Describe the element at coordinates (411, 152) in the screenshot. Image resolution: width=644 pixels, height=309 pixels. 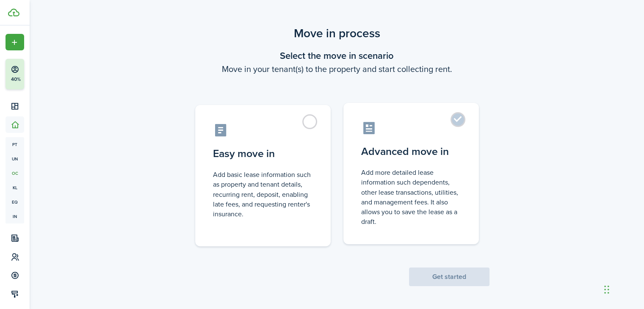
I see `control-radio-card-title: Advanced move in` at that location.